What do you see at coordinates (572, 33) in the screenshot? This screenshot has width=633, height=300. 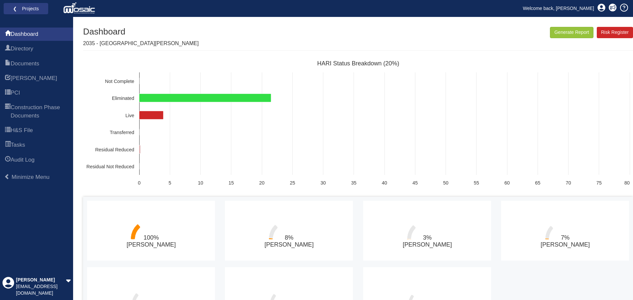 I see `button: Generate Report` at bounding box center [572, 33].